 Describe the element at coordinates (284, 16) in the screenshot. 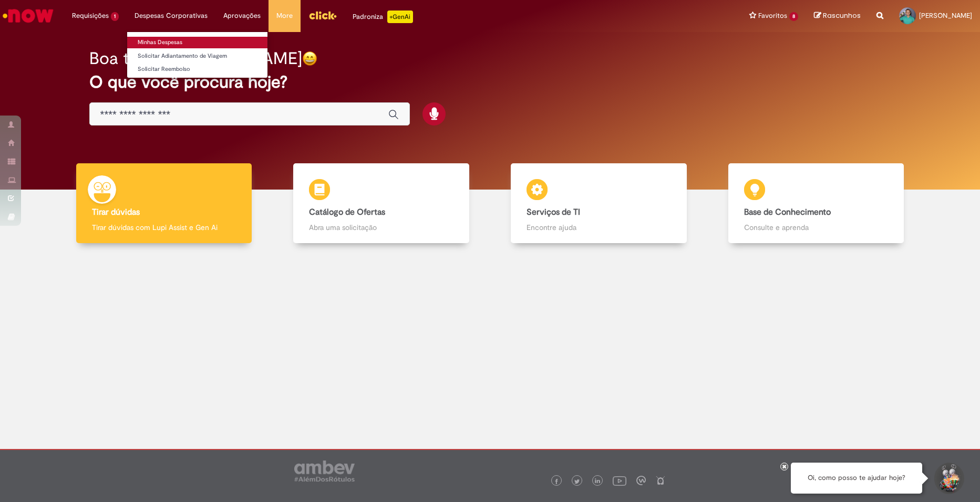

I see `span: More` at that location.